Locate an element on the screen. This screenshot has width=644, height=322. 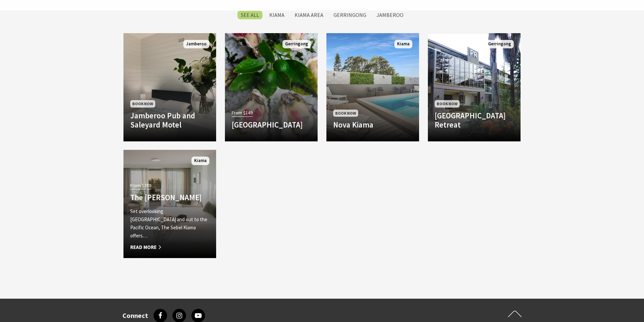
span: From $149 is located at coordinates (242, 113).